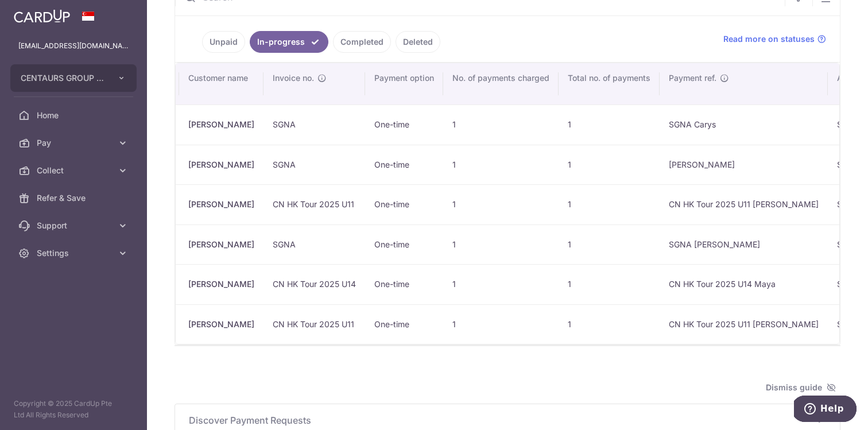 The height and width of the screenshot is (430, 868). Describe the element at coordinates (75, 115) in the screenshot. I see `span: Home` at that location.